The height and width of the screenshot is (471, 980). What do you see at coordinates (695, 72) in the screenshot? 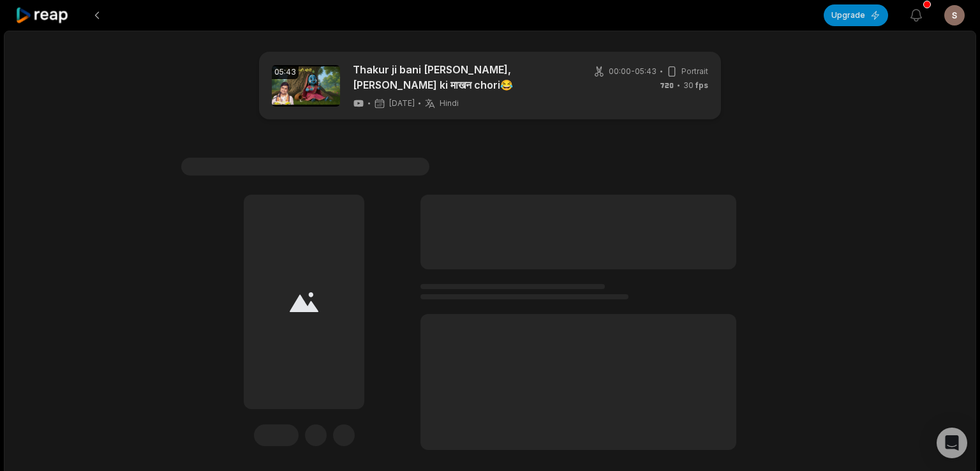
I see `span: Portrait` at bounding box center [695, 72].